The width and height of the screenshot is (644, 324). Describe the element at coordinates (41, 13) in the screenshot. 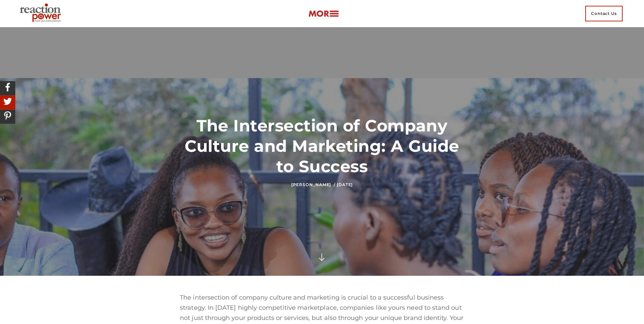

I see `img: Executive Branding | Personal Branding Agency` at that location.